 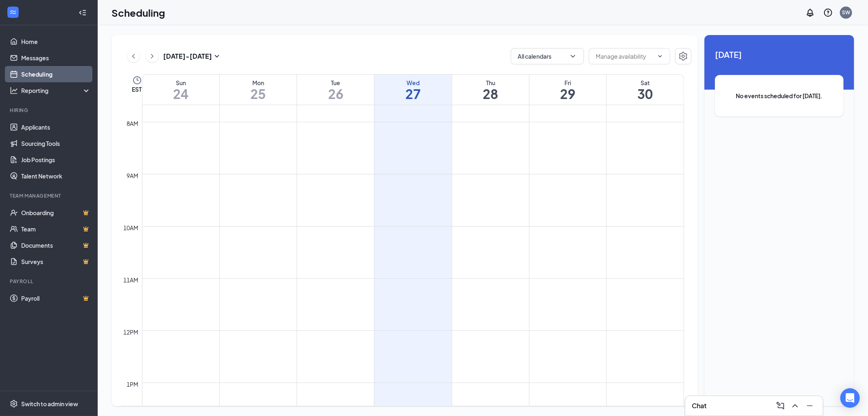 What do you see at coordinates (55, 74) in the screenshot?
I see `a: Scheduling` at bounding box center [55, 74].